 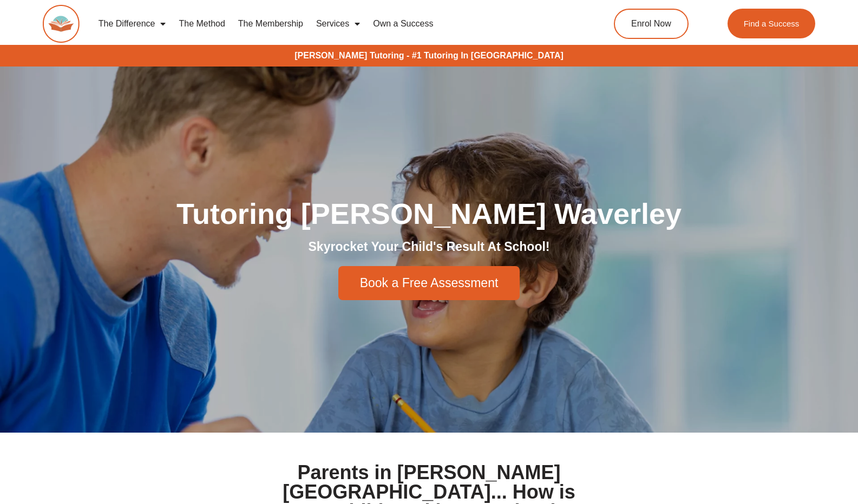 What do you see at coordinates (271, 23) in the screenshot?
I see `a: The Membership` at bounding box center [271, 23].